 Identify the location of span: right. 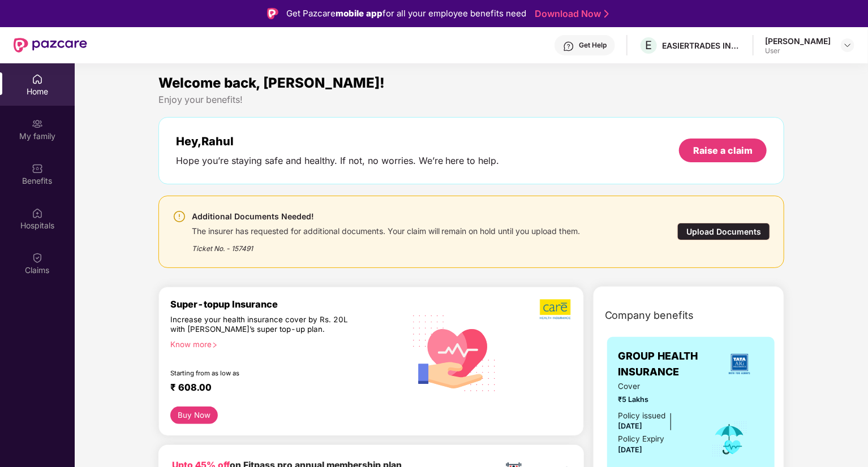
(214, 345).